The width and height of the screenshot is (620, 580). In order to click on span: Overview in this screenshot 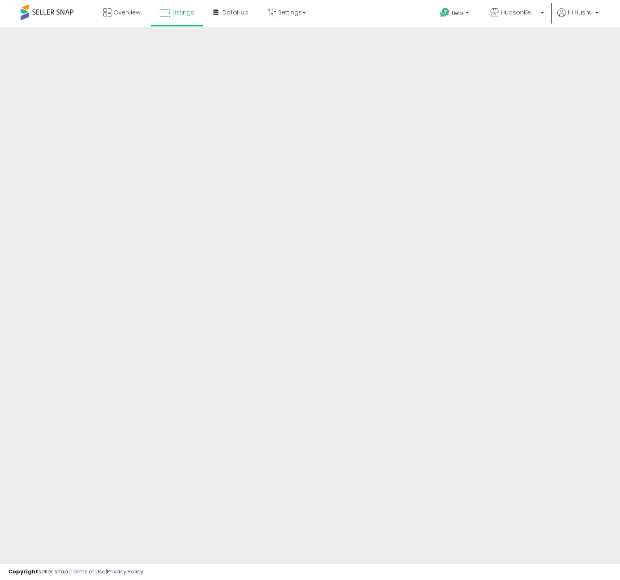, I will do `click(127, 12)`.